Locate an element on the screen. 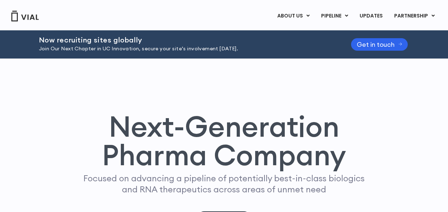  a: UPDATES is located at coordinates (371, 16).